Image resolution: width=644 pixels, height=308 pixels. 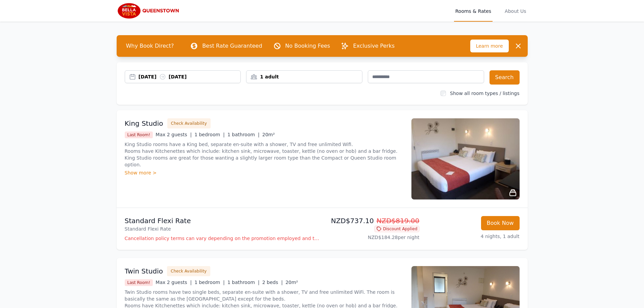 What do you see at coordinates (232, 46) in the screenshot?
I see `p: Best Rate Guaranteed` at bounding box center [232, 46].